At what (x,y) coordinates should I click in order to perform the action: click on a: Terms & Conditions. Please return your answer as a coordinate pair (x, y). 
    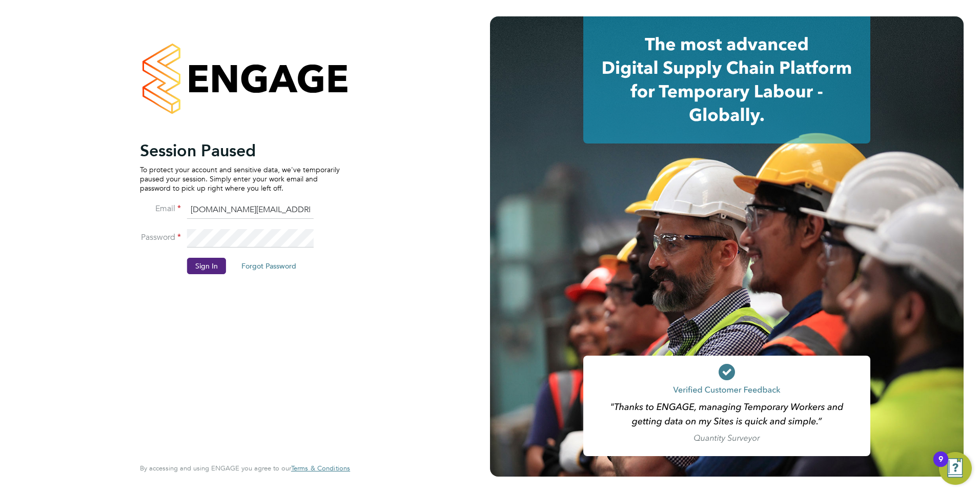
    Looking at the image, I should click on (321, 468).